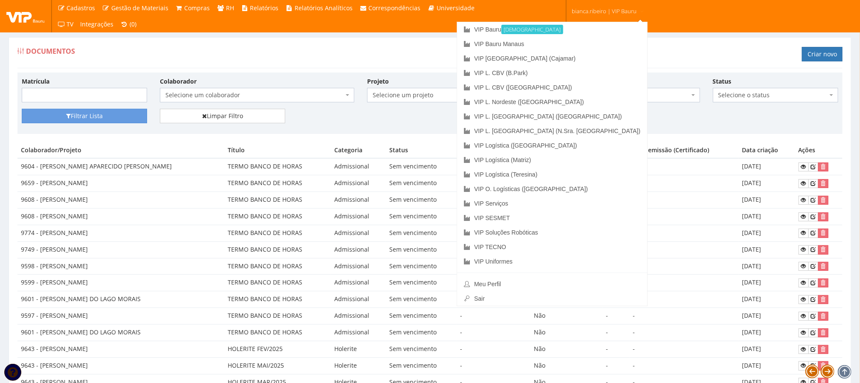  Describe the element at coordinates (222, 116) in the screenshot. I see `a: Limpar Filtro` at that location.